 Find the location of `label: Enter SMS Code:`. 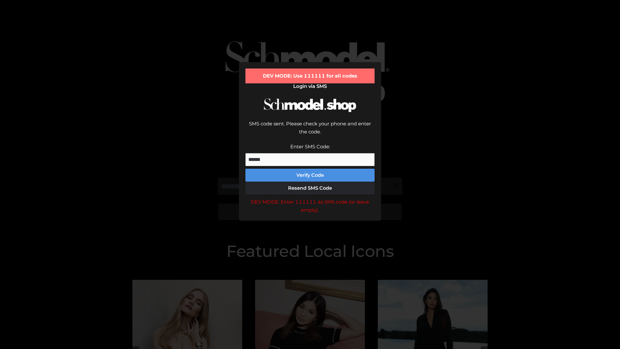

label: Enter SMS Code: is located at coordinates (310, 146).